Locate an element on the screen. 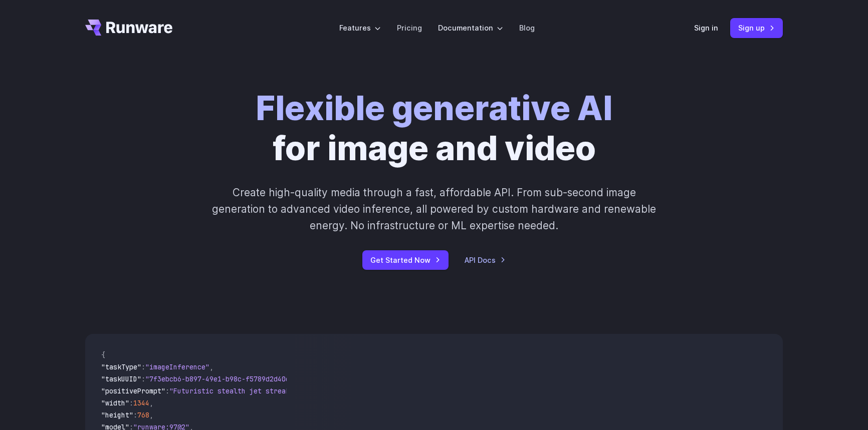 This screenshot has width=868, height=430. a: Pricing is located at coordinates (410, 27).